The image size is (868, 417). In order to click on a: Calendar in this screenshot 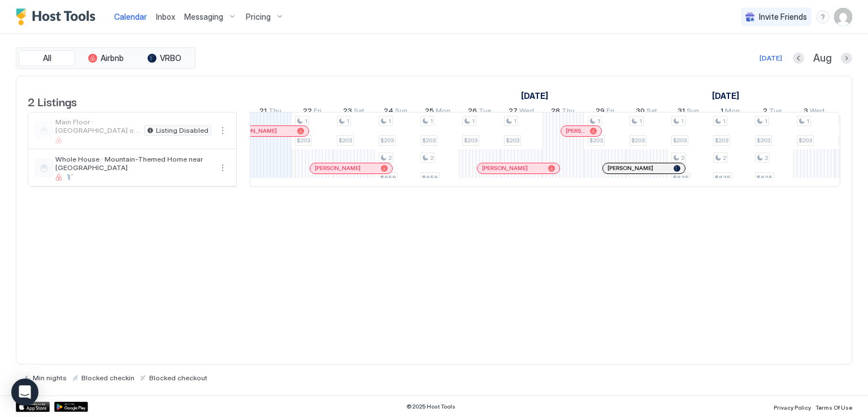, I will do `click(131, 17)`.